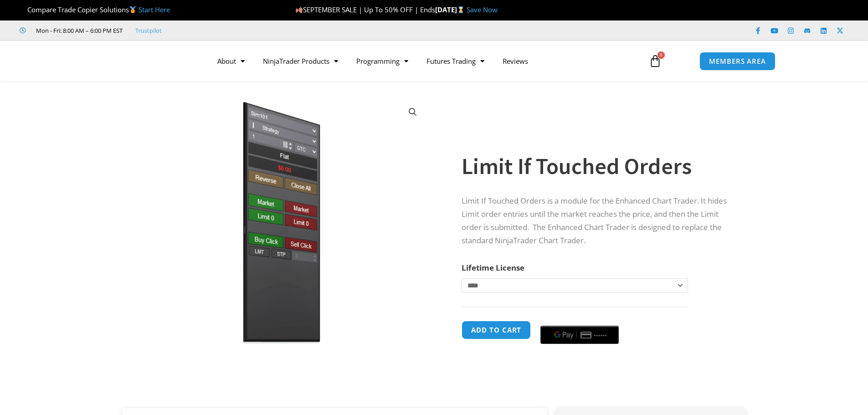  I want to click on label: Lifetime License, so click(493, 268).